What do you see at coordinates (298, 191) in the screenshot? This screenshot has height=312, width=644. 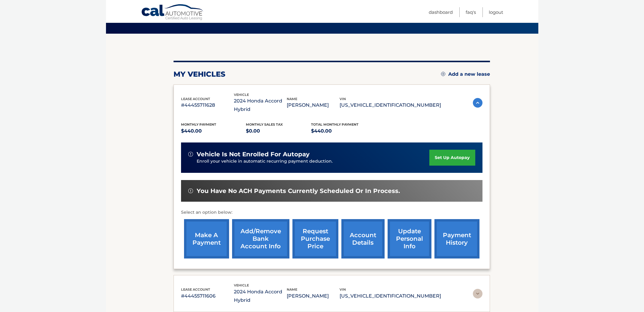 I see `span: You have no ACH payments currently scheduled or in process.` at bounding box center [298, 191].